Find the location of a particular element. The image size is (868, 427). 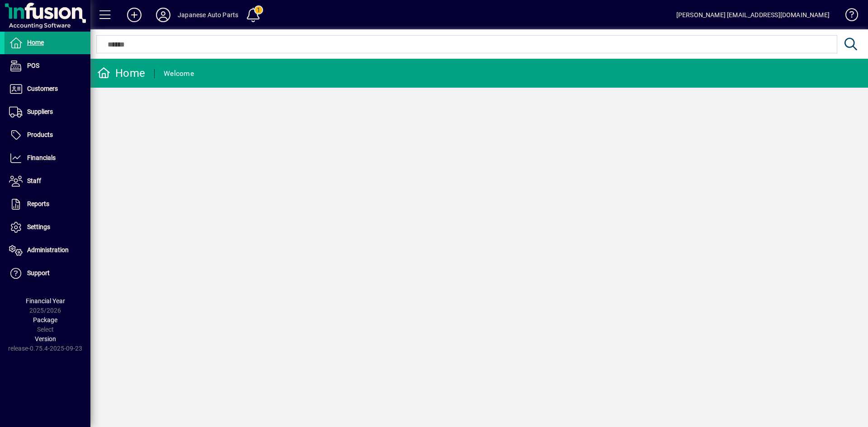

span: Financial Year is located at coordinates (45, 301).